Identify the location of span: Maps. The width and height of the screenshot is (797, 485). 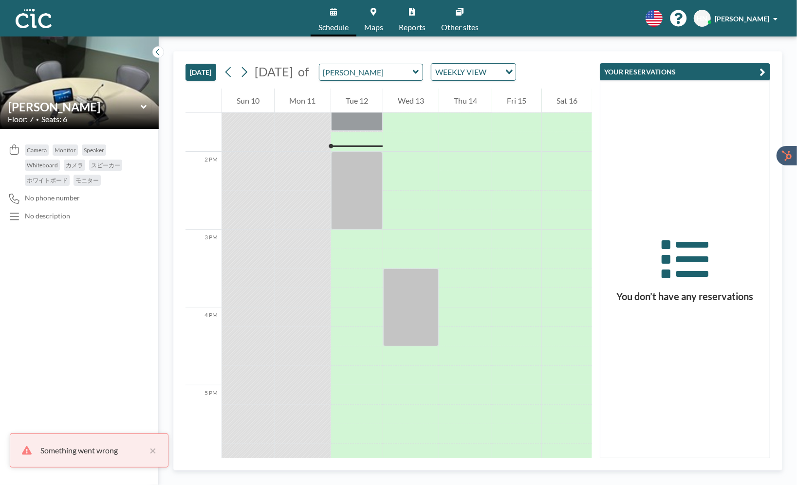
(373, 27).